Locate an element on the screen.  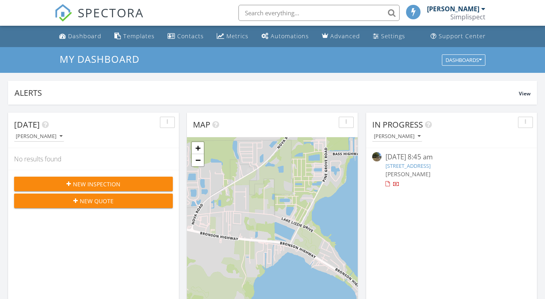
div: Templates is located at coordinates (139, 36).